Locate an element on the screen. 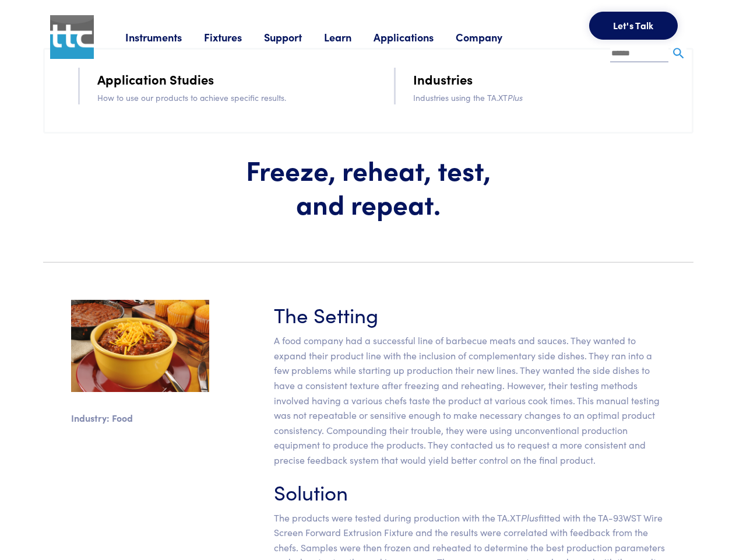 The width and height of the screenshot is (736, 560). a: Support is located at coordinates (293, 37).